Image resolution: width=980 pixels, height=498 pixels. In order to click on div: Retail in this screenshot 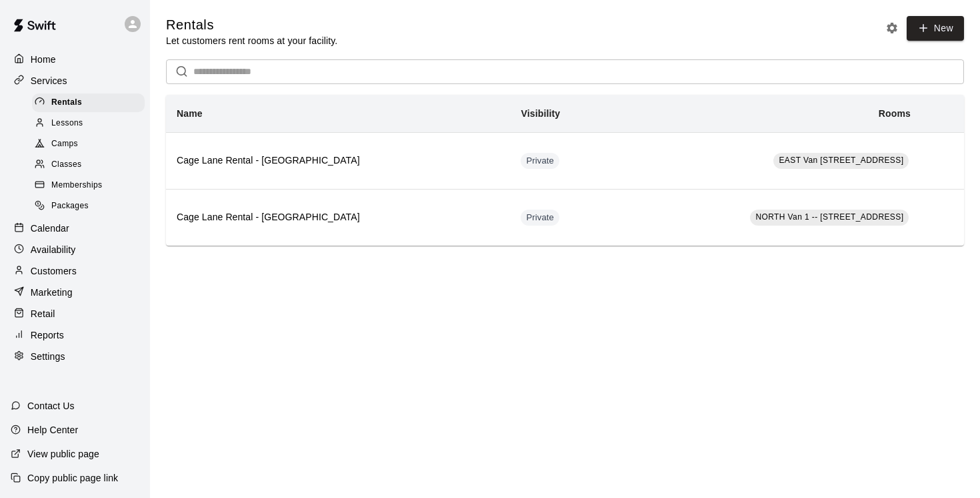, I will do `click(75, 314)`.